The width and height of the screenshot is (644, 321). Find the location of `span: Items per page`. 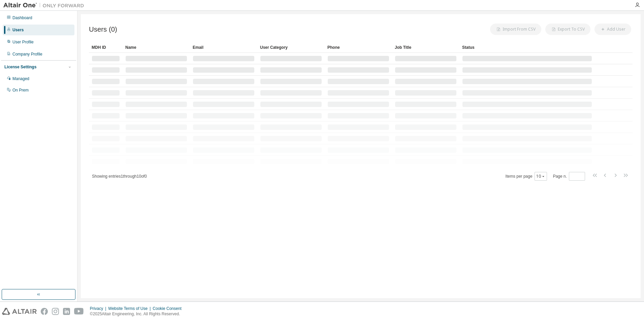

span: Items per page is located at coordinates (526, 176).